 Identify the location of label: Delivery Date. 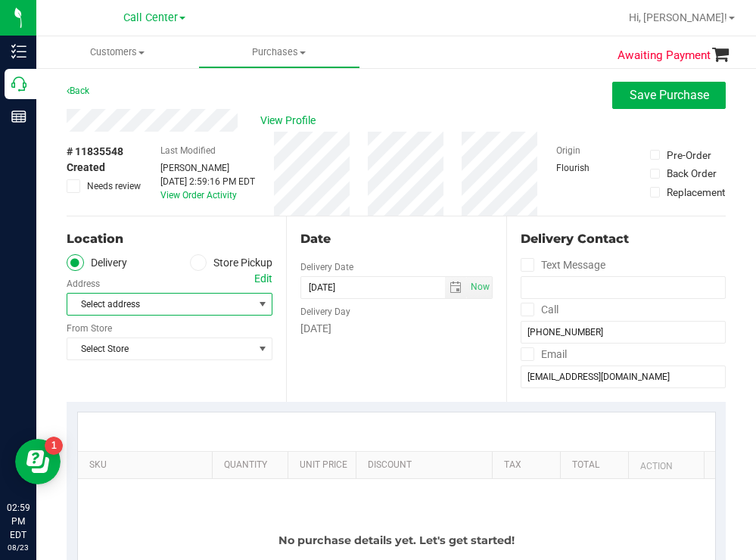
(327, 267).